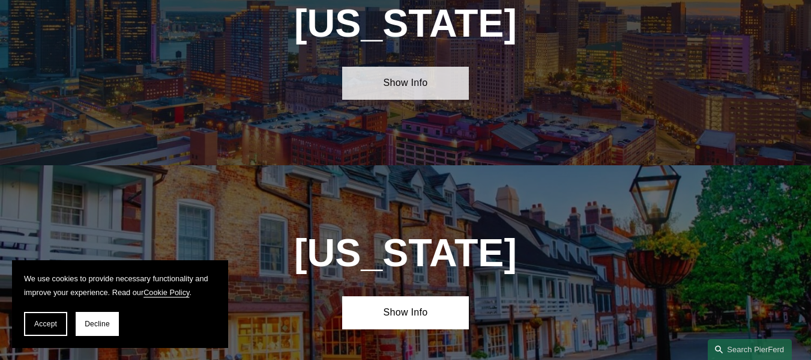  Describe the element at coordinates (120, 304) in the screenshot. I see `section: Cookie banner` at that location.